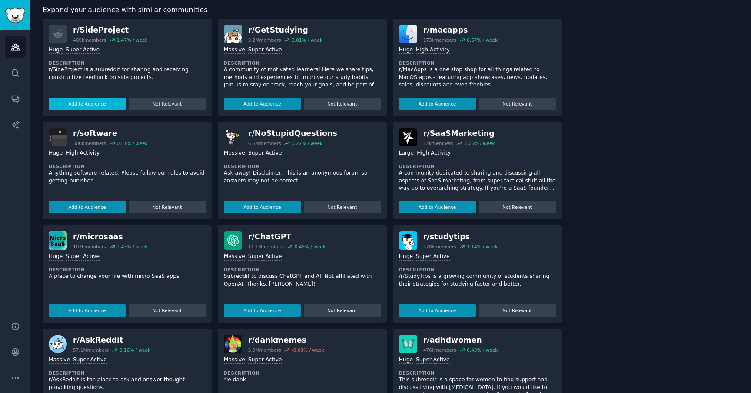  What do you see at coordinates (132, 247) in the screenshot?
I see `div: 2.43 % / week` at bounding box center [132, 247].